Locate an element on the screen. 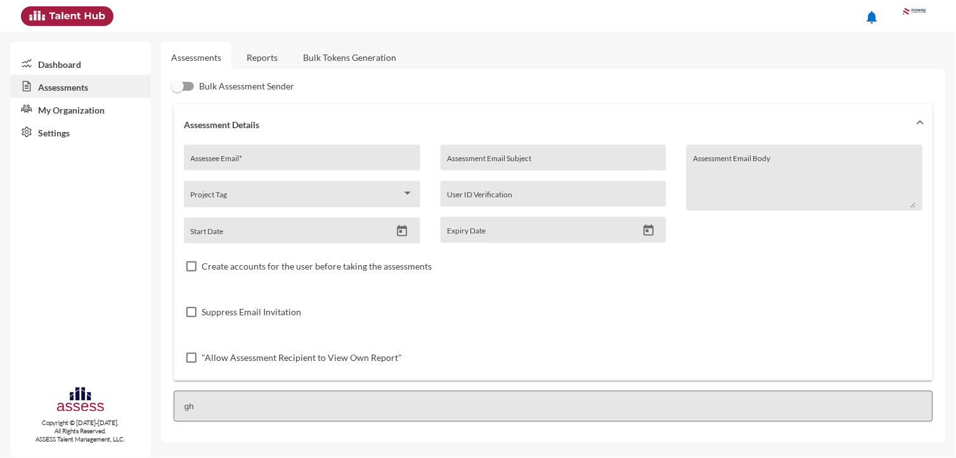 The image size is (956, 458). img: assesscompany-logo.png is located at coordinates (81, 401).